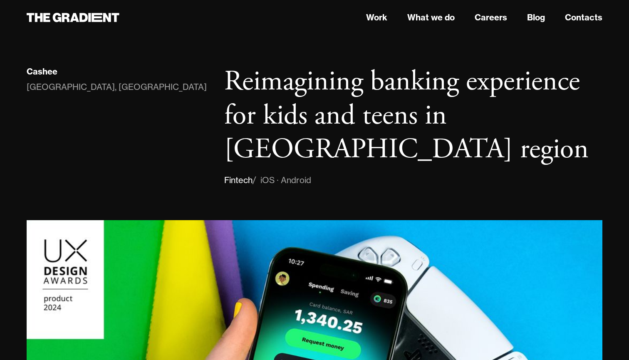 Image resolution: width=629 pixels, height=360 pixels. Describe the element at coordinates (536, 17) in the screenshot. I see `a: Blog` at that location.